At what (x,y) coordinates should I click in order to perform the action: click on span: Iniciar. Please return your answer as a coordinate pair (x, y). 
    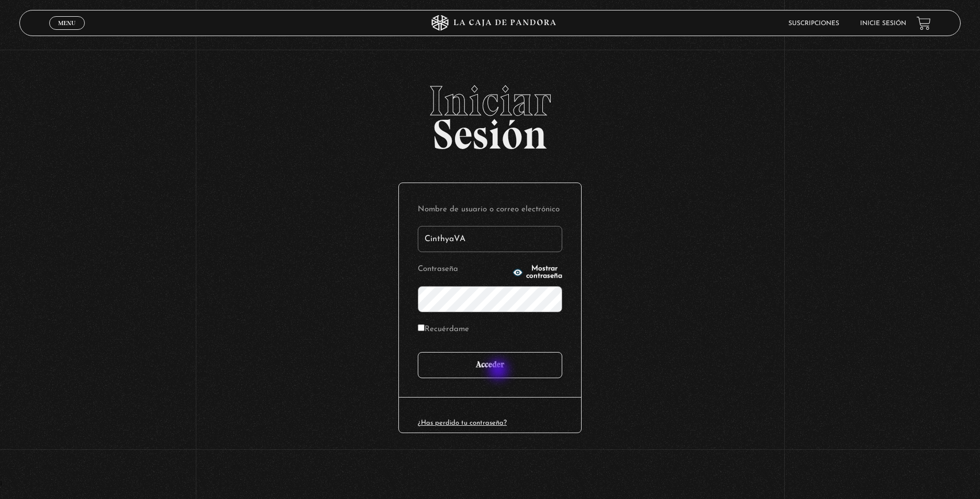
    Looking at the image, I should click on (490, 101).